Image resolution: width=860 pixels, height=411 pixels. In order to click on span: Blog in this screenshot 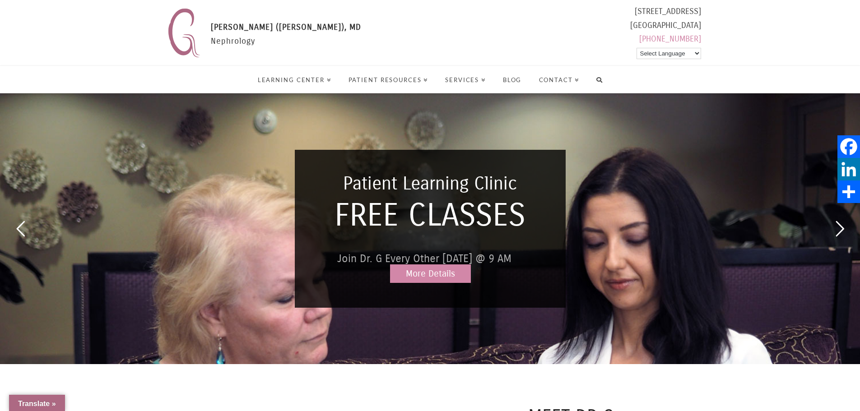, I will do `click(513, 80)`.